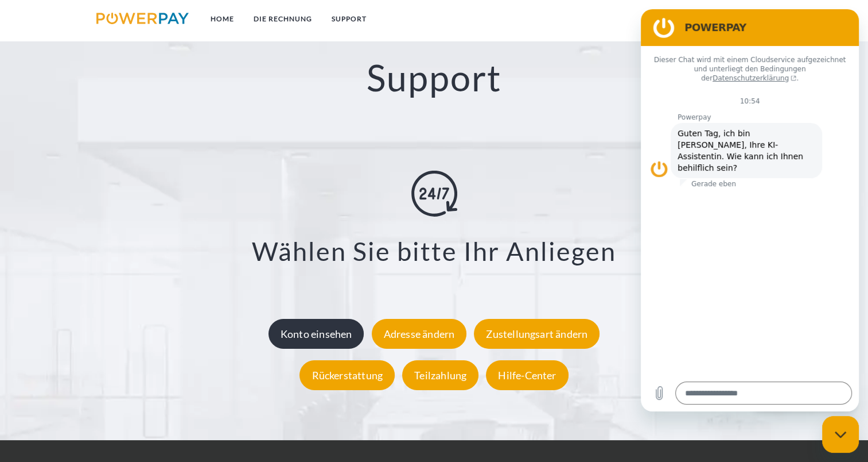  Describe the element at coordinates (434, 77) in the screenshot. I see `h2: Support` at that location.